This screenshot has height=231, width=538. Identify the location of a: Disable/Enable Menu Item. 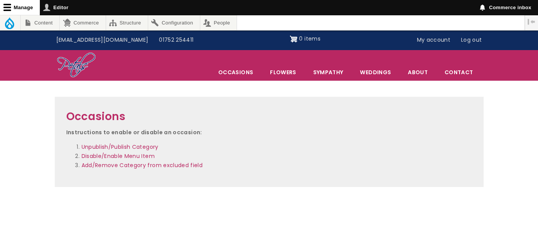
(118, 156).